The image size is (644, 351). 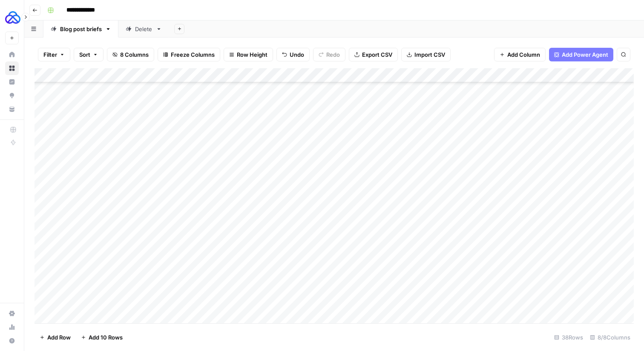 I want to click on div: 38 Rows, so click(x=569, y=338).